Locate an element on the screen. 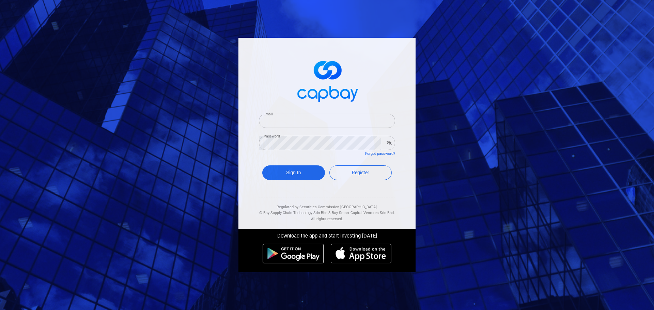 This screenshot has width=654, height=310. a: Register is located at coordinates (361, 173).